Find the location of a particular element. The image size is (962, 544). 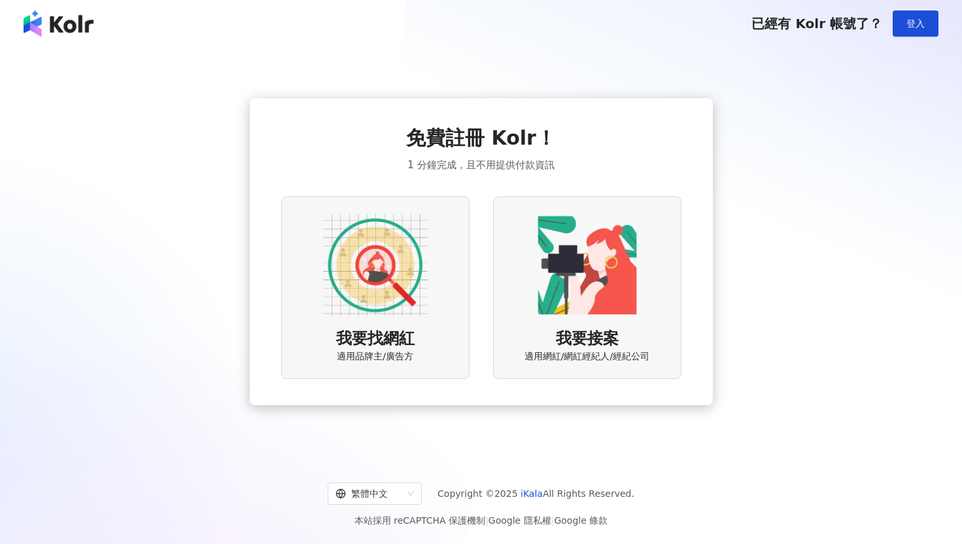

button: 登入 is located at coordinates (916, 24).